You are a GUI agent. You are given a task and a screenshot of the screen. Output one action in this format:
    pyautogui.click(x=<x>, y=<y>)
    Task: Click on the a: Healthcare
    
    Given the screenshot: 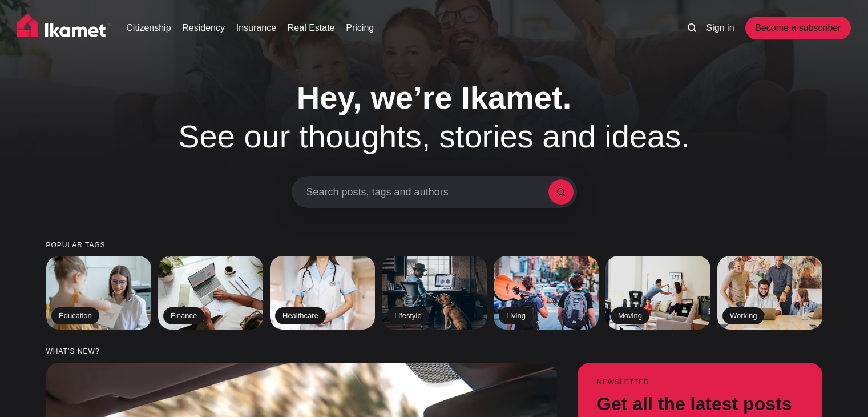 What is the action you would take?
    pyautogui.click(x=322, y=293)
    